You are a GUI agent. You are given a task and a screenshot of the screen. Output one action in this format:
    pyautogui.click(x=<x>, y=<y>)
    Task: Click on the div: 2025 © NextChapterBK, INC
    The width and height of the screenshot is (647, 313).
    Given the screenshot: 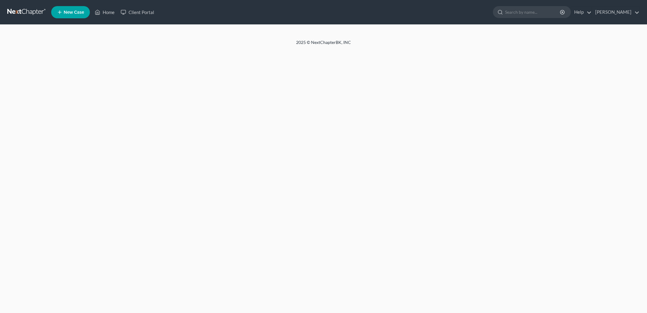 What is the action you would take?
    pyautogui.click(x=324, y=45)
    